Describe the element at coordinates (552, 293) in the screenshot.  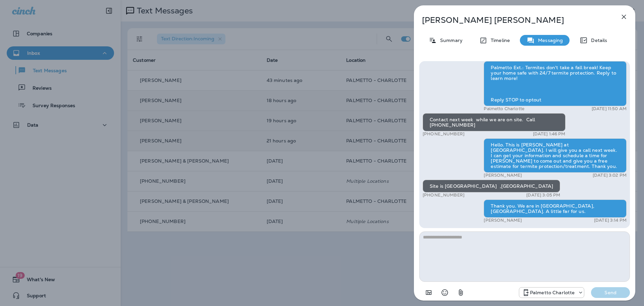
I see `div: +1 (704) 307-2477` at that location.